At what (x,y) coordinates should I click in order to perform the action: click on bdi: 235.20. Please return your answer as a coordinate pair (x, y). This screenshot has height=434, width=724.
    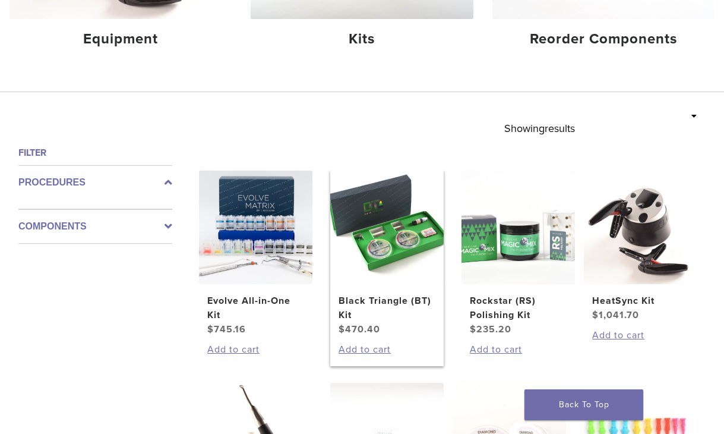
    Looking at the image, I should click on (491, 329).